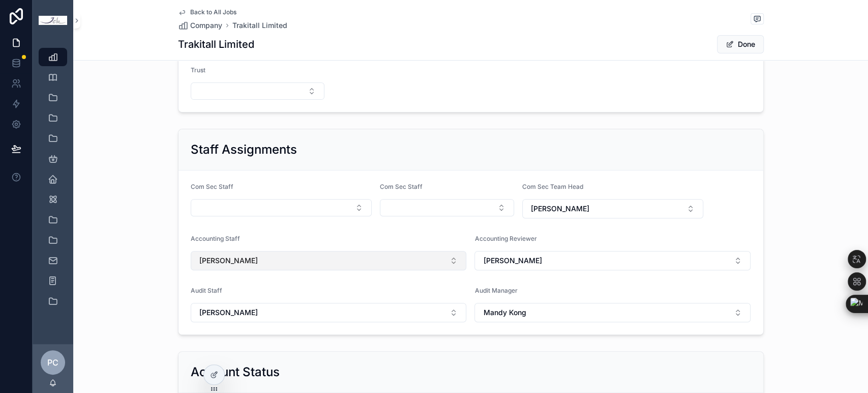 This screenshot has height=393, width=868. Describe the element at coordinates (235, 372) in the screenshot. I see `h2: Account Status` at that location.